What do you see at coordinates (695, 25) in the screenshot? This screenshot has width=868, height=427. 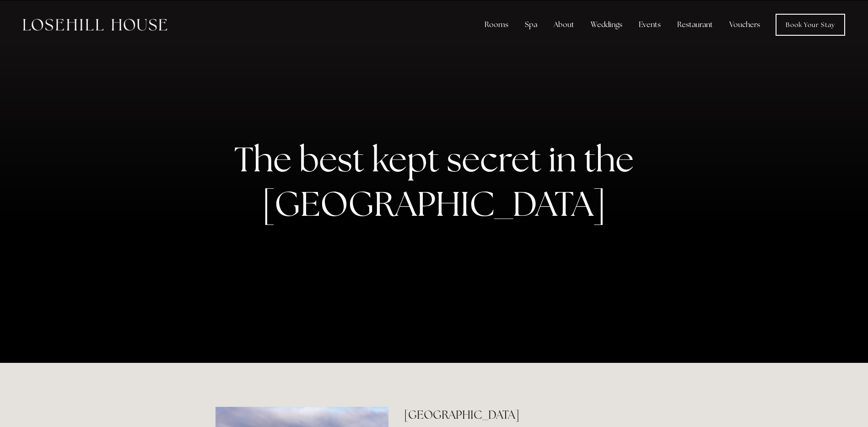 I see `div: Restaurant` at bounding box center [695, 25].